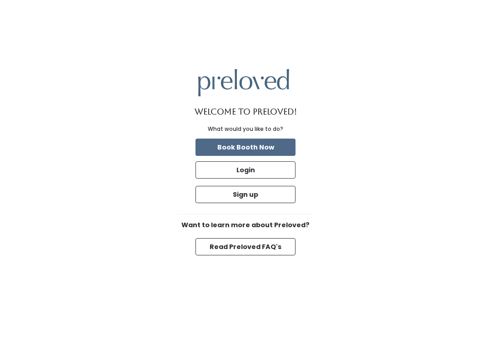  What do you see at coordinates (246, 170) in the screenshot?
I see `button: Login` at bounding box center [246, 170].